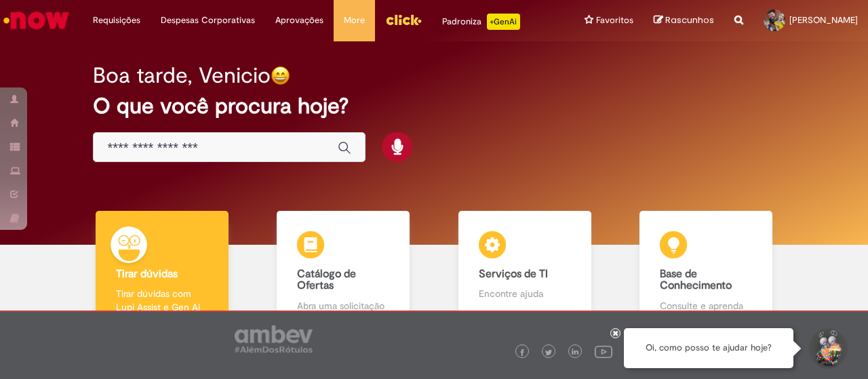 The height and width of the screenshot is (379, 868). Describe the element at coordinates (709, 347) in the screenshot. I see `div: Oi, como posso te ajudar hoje?` at that location.